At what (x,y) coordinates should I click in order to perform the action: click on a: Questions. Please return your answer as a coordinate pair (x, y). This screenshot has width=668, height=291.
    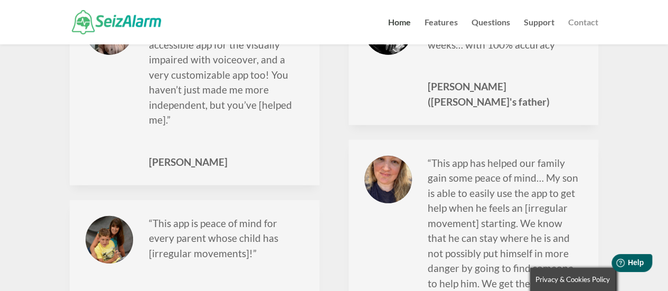
    Looking at the image, I should click on (491, 31).